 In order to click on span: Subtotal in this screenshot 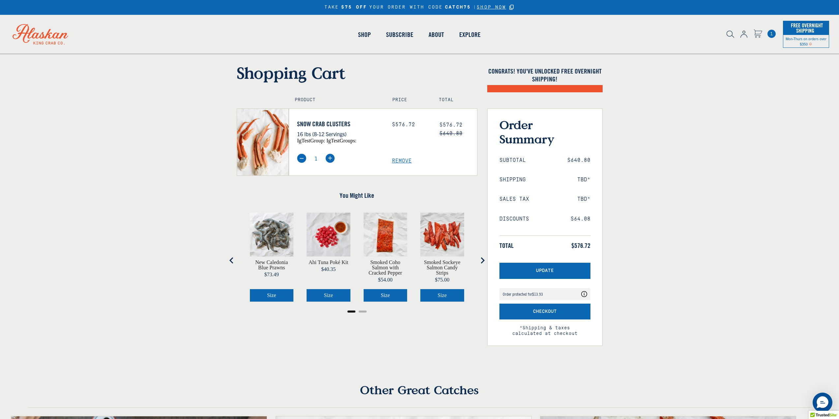, I will do `click(512, 160)`.